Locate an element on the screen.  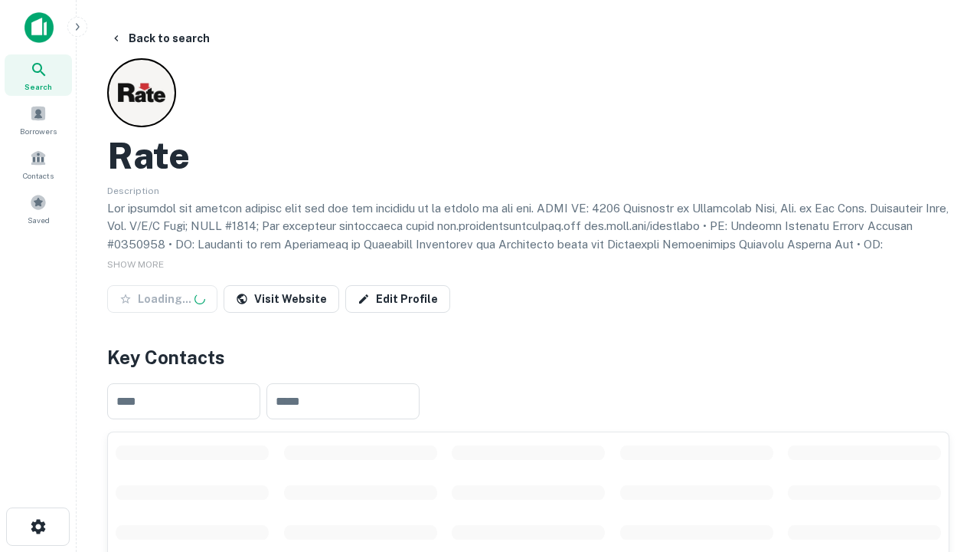
h2: Rate is located at coordinates (149, 156).